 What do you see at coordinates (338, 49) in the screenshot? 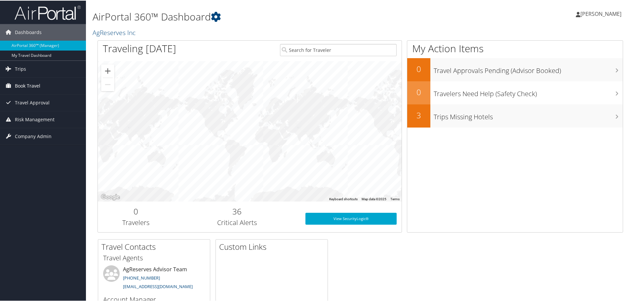
I see `input: Search for Traveler` at bounding box center [338, 49].